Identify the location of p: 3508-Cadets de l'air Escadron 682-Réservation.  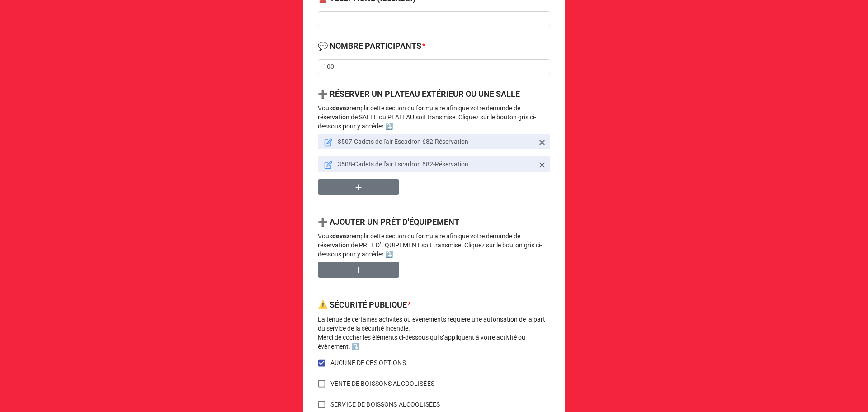
(435, 164).